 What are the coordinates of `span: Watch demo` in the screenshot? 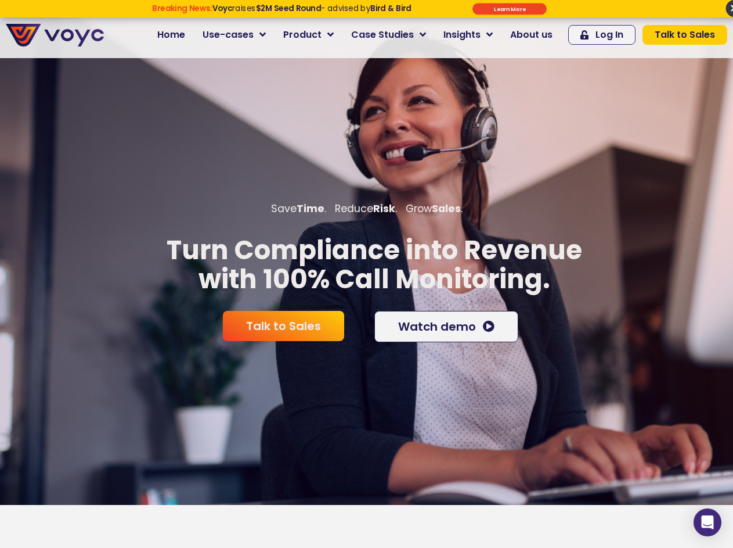 It's located at (437, 326).